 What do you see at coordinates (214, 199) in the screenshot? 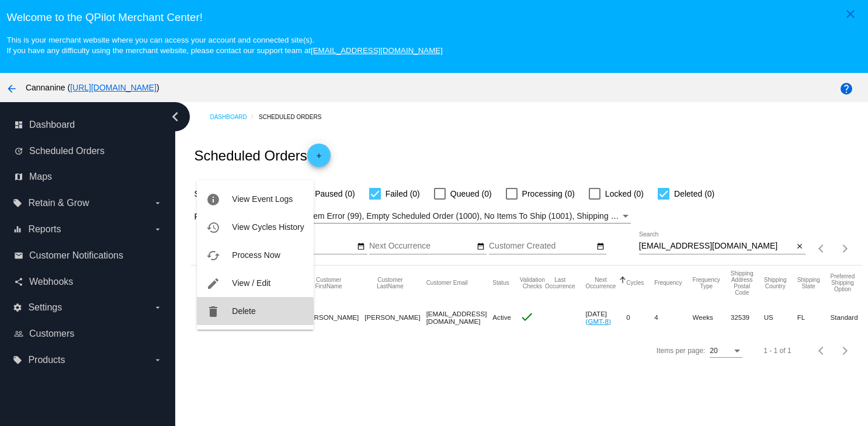
I see `mat-icon: info` at bounding box center [214, 199].